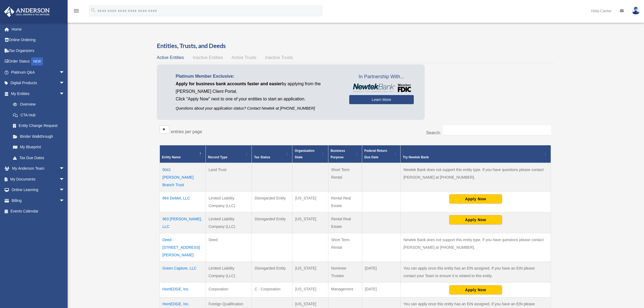 This screenshot has height=308, width=644. I want to click on td: Green Capture, LLC, so click(183, 272).